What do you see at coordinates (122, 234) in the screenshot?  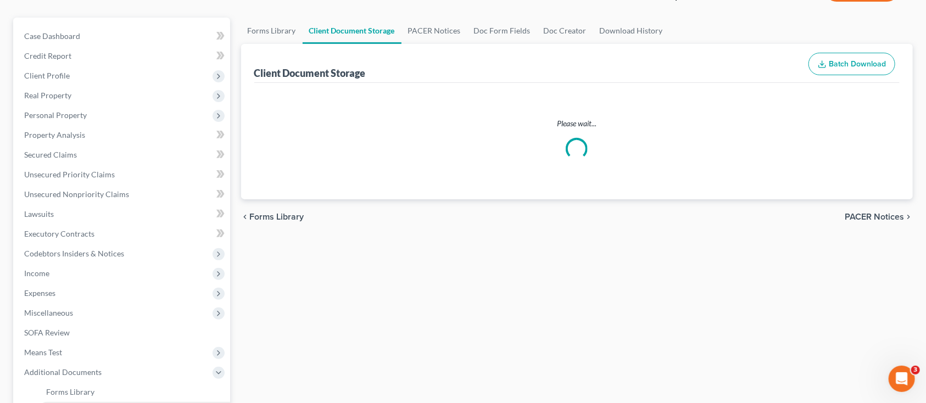 I see `a: Executory Contracts` at bounding box center [122, 234].